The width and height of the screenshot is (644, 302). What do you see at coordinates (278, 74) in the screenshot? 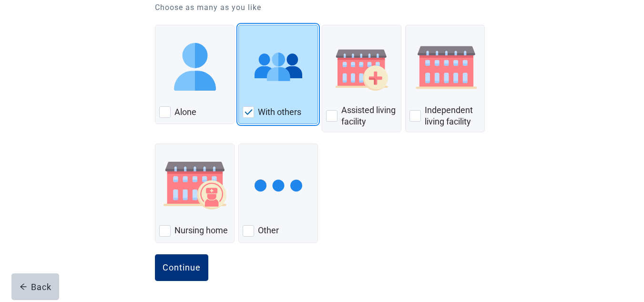
I see `div: With Others, checkbox, checked` at bounding box center [278, 74].